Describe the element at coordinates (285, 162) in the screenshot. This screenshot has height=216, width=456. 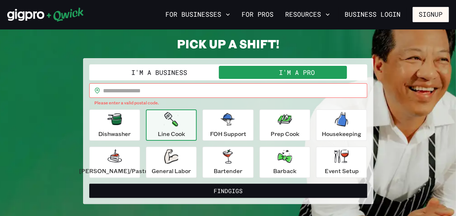
I see `button: Barback` at that location.